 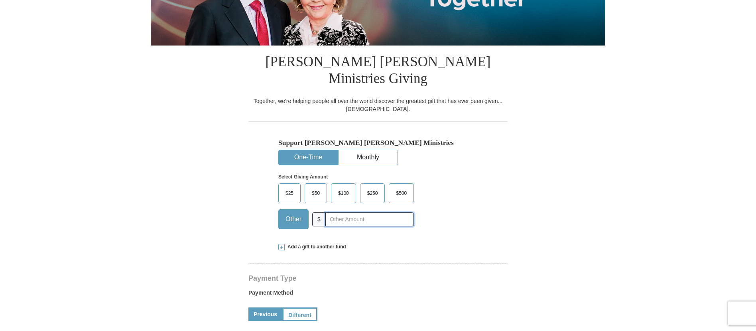 What do you see at coordinates (401, 193) in the screenshot?
I see `span: $500` at bounding box center [401, 193].